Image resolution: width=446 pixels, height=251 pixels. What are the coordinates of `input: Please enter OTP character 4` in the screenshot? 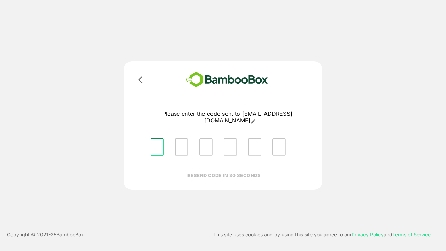 It's located at (230, 147).